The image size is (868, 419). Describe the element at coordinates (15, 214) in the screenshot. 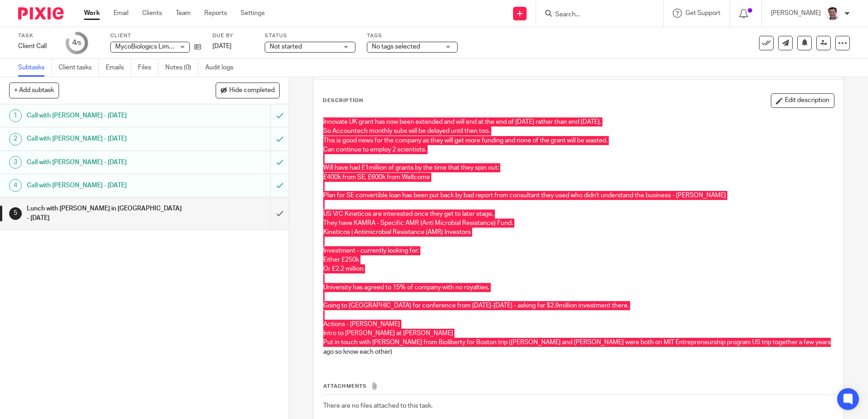

I see `div: 5` at that location.